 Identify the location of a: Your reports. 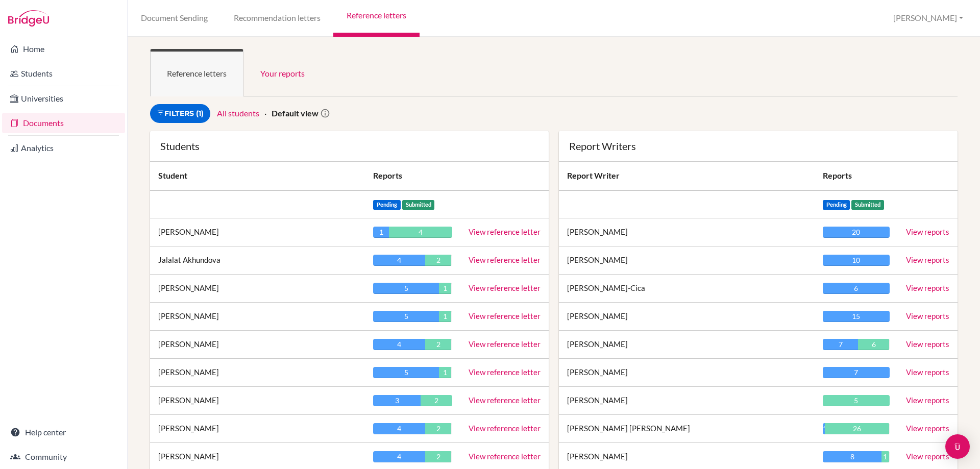
(282, 72).